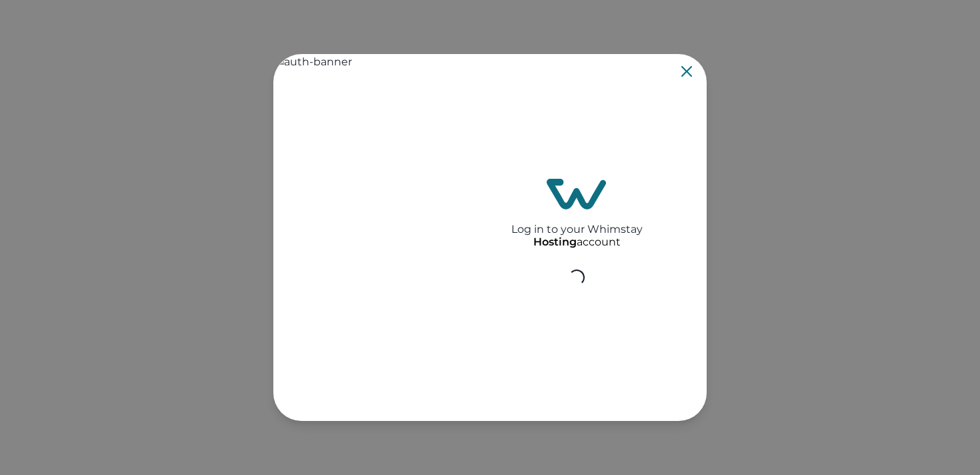  Describe the element at coordinates (577, 194) in the screenshot. I see `img: login-logo` at that location.